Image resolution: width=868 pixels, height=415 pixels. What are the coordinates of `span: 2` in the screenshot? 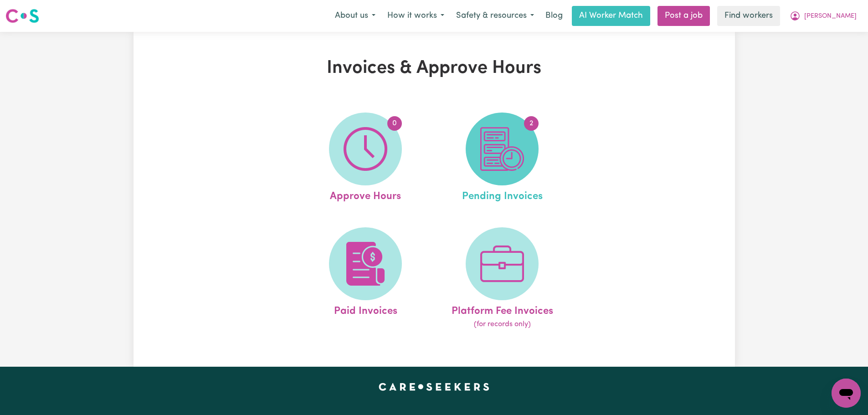 It's located at (531, 123).